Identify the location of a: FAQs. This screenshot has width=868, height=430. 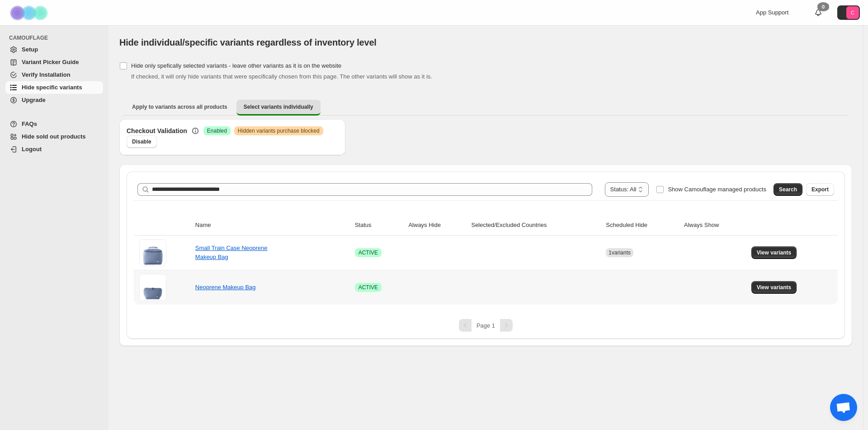
(54, 124).